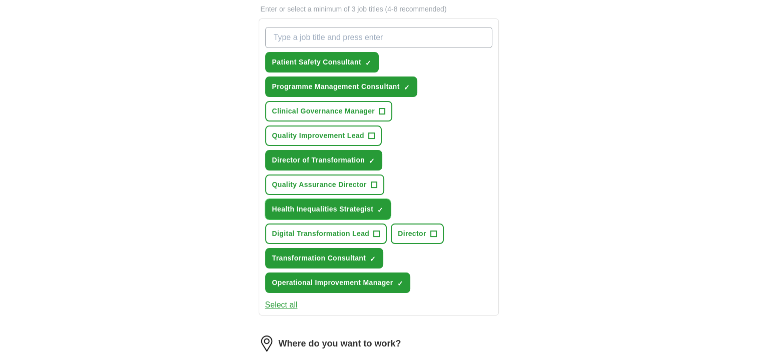  I want to click on span: Programme Management Consultant, so click(336, 87).